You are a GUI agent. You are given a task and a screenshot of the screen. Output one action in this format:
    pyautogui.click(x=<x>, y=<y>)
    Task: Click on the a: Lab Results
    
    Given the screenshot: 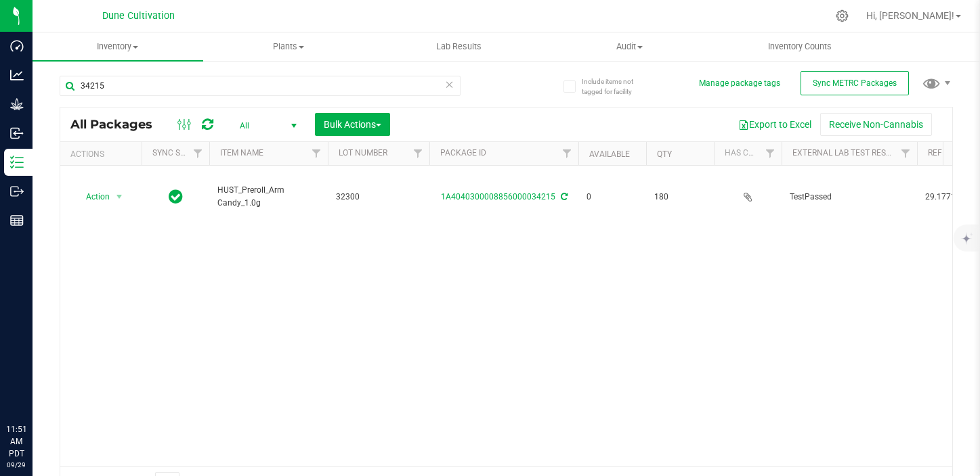 What is the action you would take?
    pyautogui.click(x=459, y=47)
    